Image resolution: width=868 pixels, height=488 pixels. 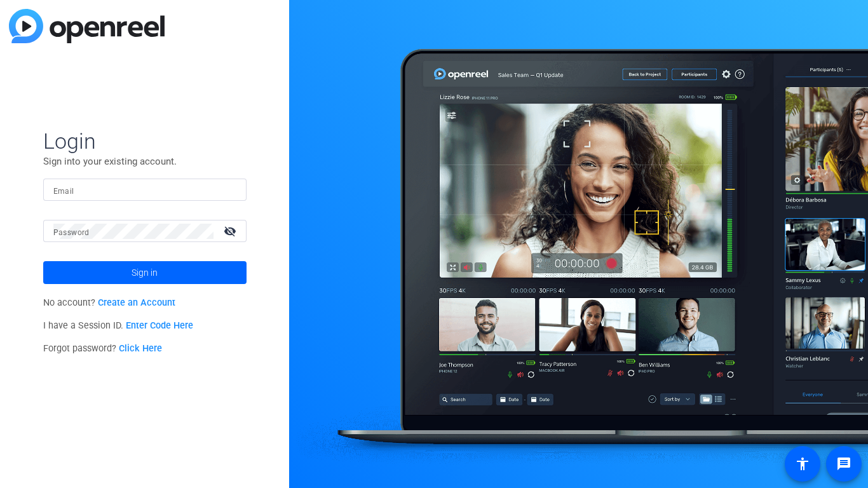 I want to click on a: Enter Code Here, so click(x=159, y=325).